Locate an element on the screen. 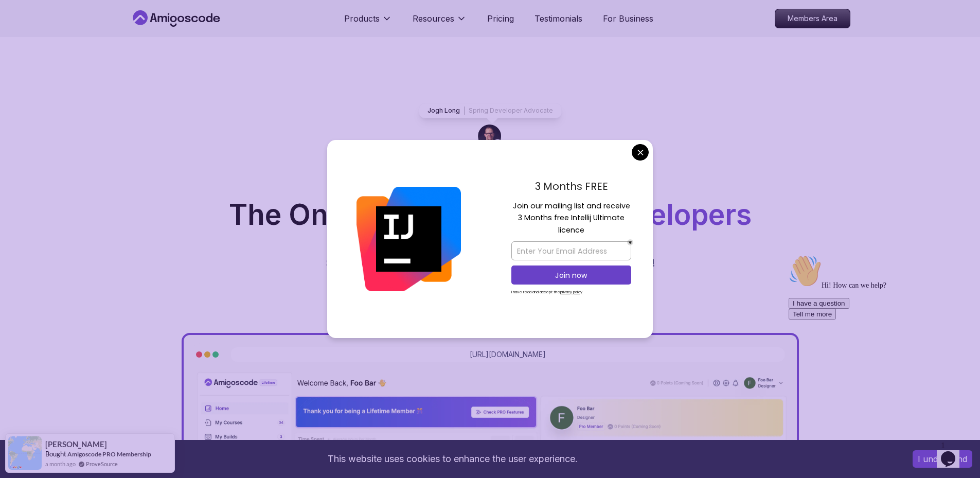 Image resolution: width=980 pixels, height=478 pixels. a: Pricing is located at coordinates (501, 18).